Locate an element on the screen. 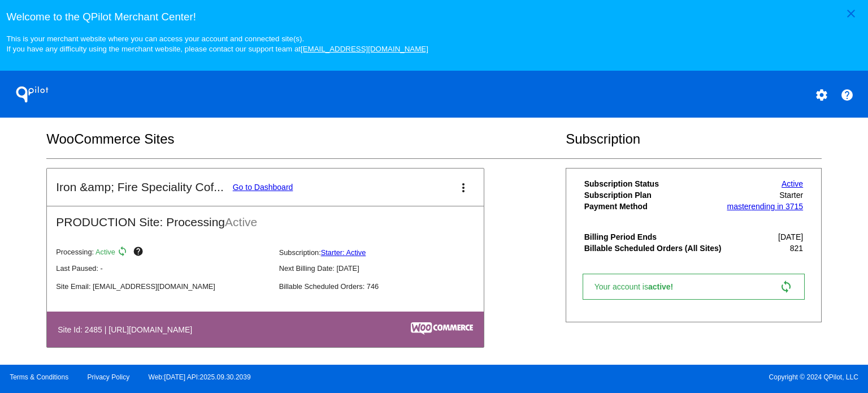 The height and width of the screenshot is (393, 868). a: Starter: Active is located at coordinates (344, 252).